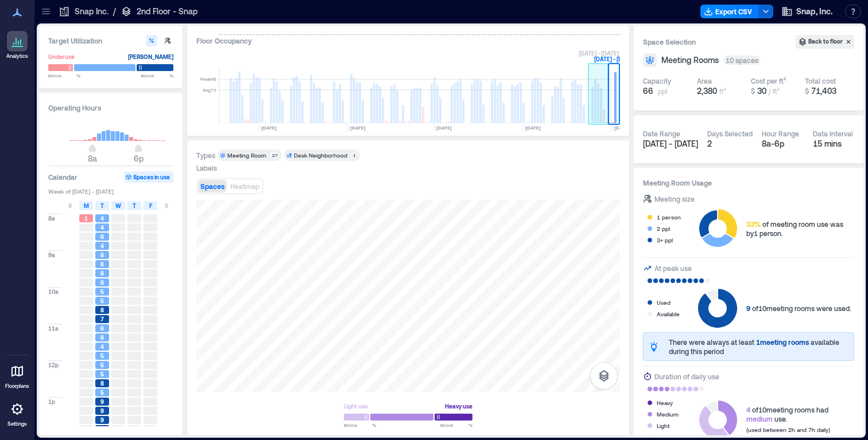  I want to click on span: 7, so click(102, 320).